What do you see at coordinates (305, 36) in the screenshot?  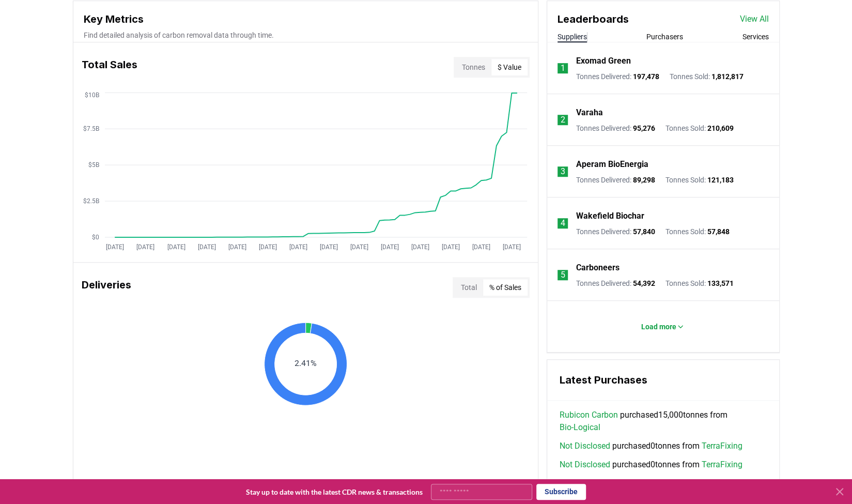 I see `p: Find detailed analysis of carbon removal data through time.` at bounding box center [305, 36].